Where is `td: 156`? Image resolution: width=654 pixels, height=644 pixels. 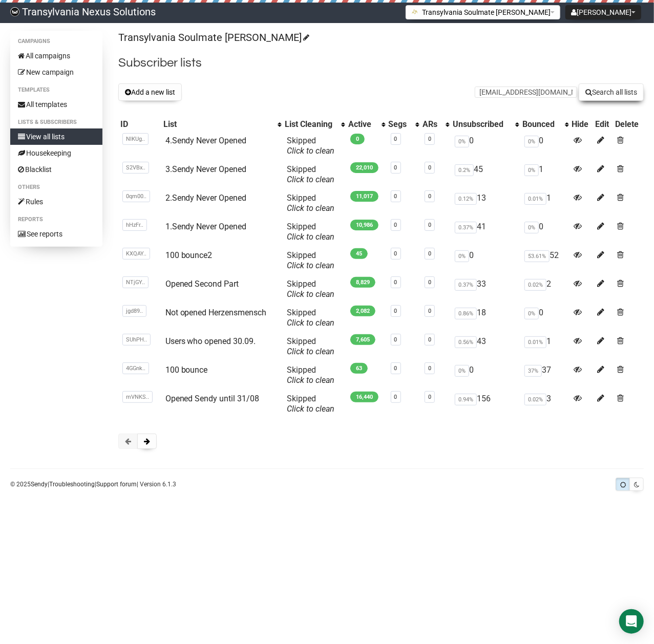 td: 156 is located at coordinates (485, 404).